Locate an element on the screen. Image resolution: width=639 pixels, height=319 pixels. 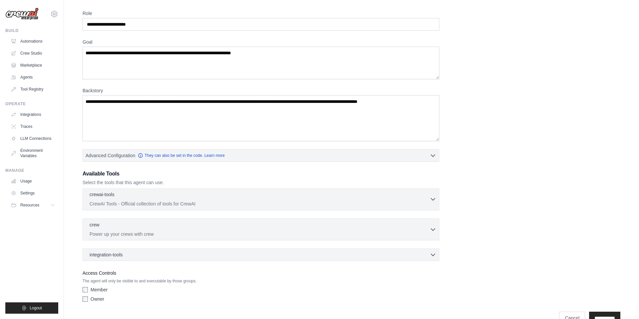
button: crew Power up your crews with crew is located at coordinates (261, 229).